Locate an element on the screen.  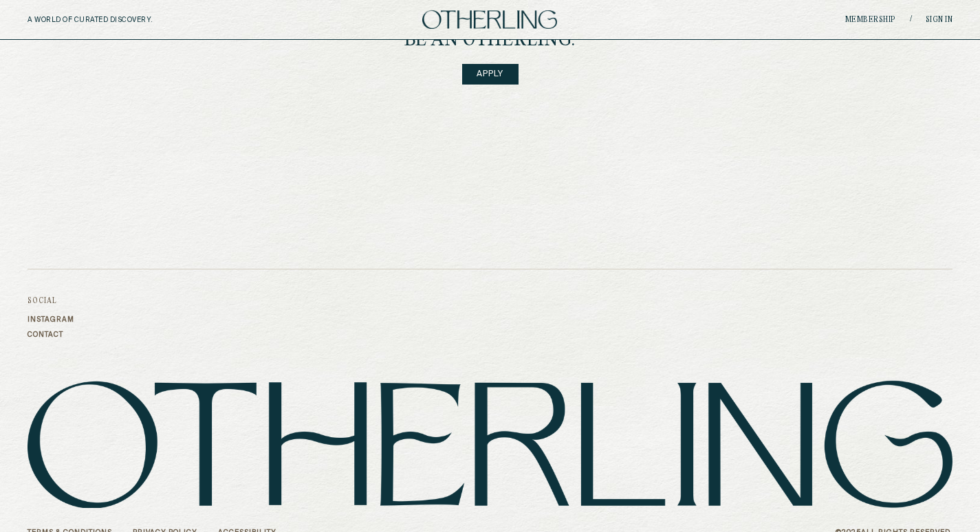
h3: Social is located at coordinates (51, 301).